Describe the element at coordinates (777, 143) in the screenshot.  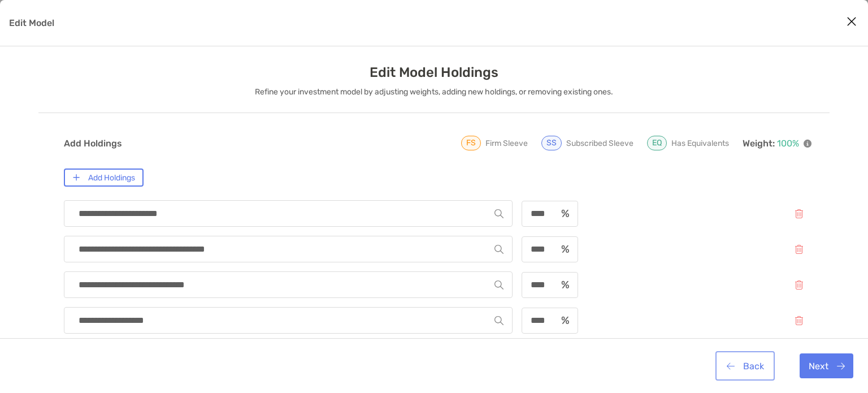
I see `p: Weight:` at that location.